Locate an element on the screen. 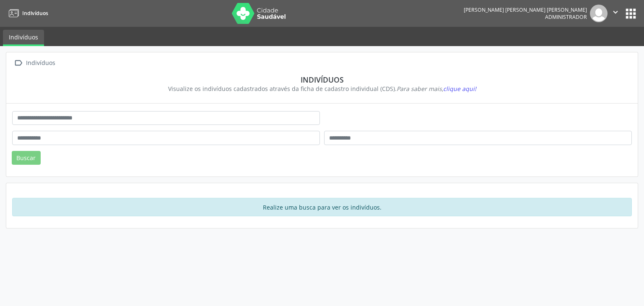 Image resolution: width=644 pixels, height=306 pixels. span: Administrador is located at coordinates (566, 17).